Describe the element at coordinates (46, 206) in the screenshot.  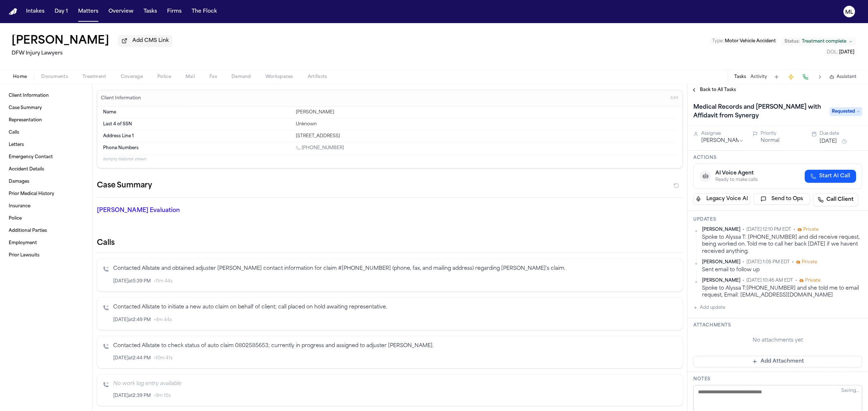
I see `a: Insurance` at that location.